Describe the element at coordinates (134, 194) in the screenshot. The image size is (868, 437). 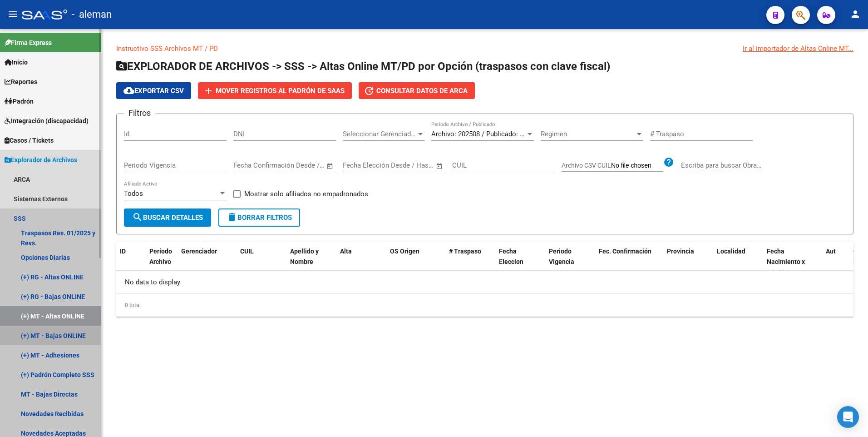
I see `span: Todos` at that location.